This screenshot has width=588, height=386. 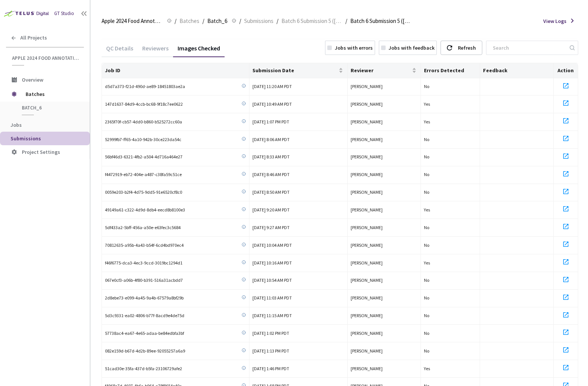 I want to click on div: Refresh, so click(x=467, y=48).